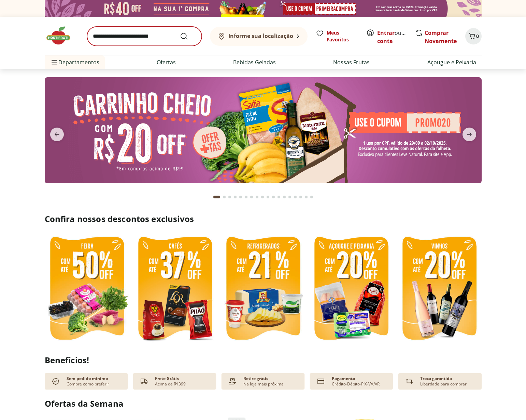  Describe the element at coordinates (87, 378) in the screenshot. I see `p: Sem pedido mínimo` at that location.